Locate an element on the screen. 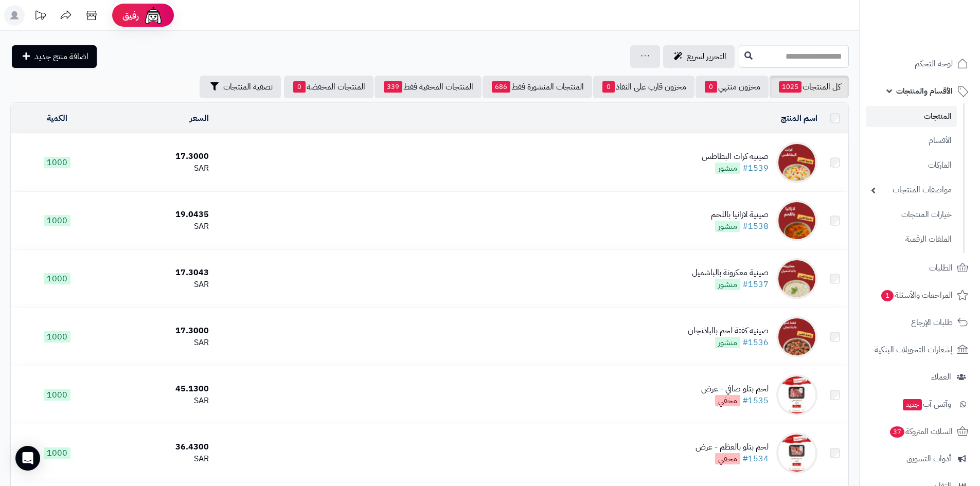  img: صينيه كرات البطاطس is located at coordinates (797, 162).